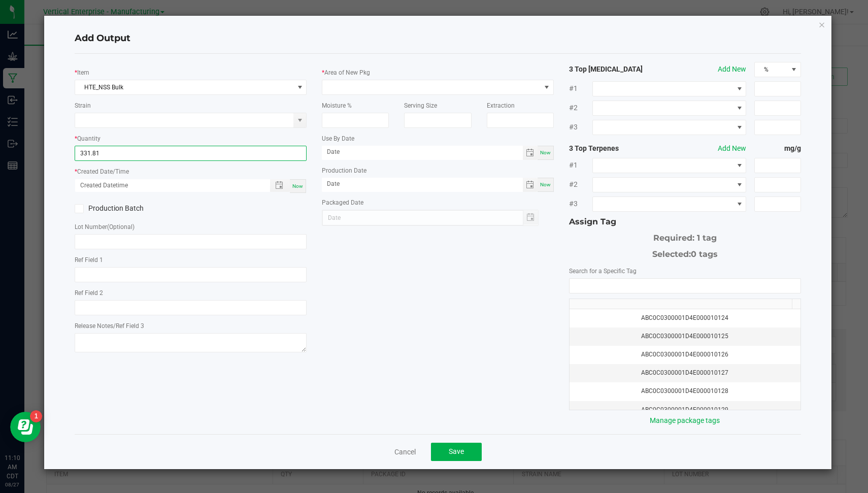 This screenshot has height=493, width=868. What do you see at coordinates (685, 355) in the screenshot?
I see `div: ABC0C0300001D4E000010126` at bounding box center [685, 355].